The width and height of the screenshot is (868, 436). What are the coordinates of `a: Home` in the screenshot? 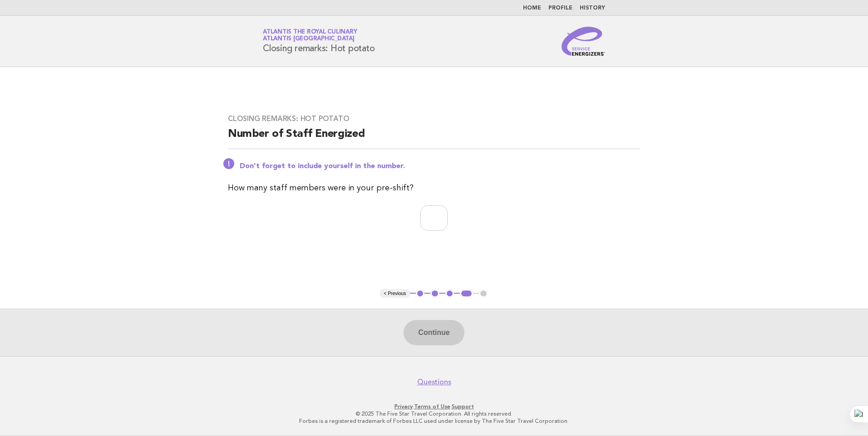 It's located at (532, 8).